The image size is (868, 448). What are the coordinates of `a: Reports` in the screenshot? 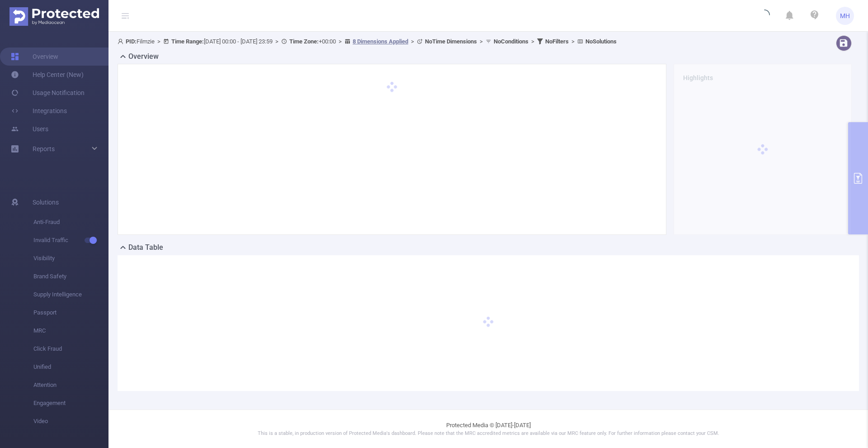 It's located at (43, 148).